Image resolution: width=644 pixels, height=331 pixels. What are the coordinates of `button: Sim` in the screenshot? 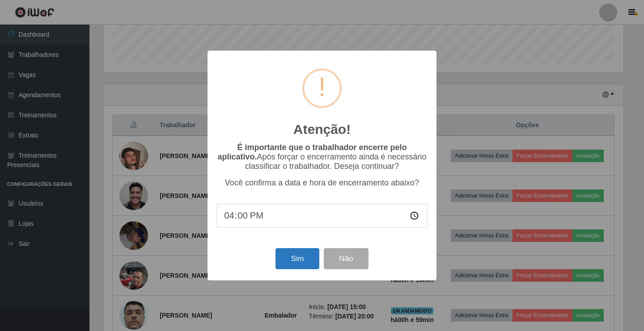 It's located at (297, 258).